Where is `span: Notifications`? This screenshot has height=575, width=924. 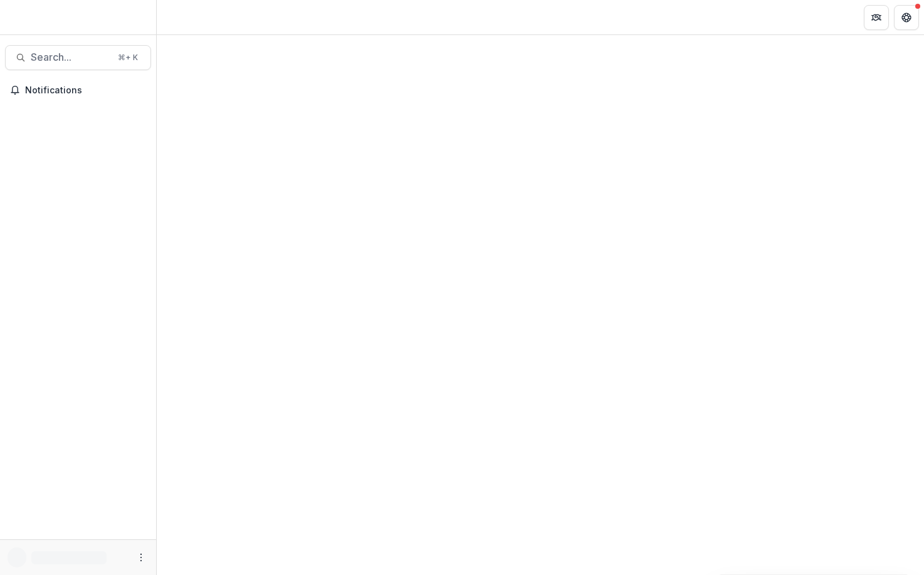 span: Notifications is located at coordinates (85, 90).